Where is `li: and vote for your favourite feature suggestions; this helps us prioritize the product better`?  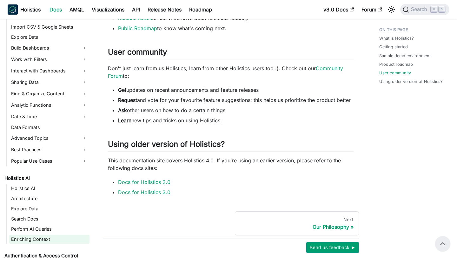 li: and vote for your favourite feature suggestions; this helps us prioritize the product better is located at coordinates (236, 100).